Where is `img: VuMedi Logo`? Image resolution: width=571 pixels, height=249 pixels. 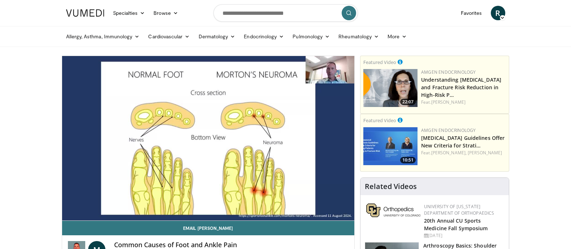 img: VuMedi Logo is located at coordinates (85, 13).